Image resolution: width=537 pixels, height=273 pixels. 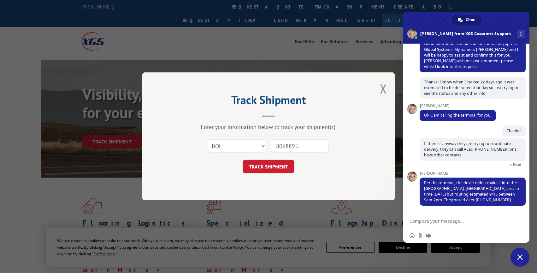 I want to click on div: More channels, so click(x=521, y=34).